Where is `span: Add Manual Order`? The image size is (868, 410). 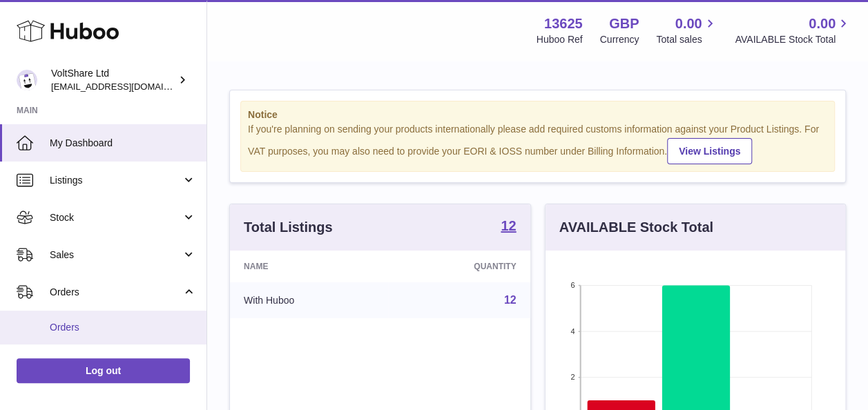
span: Add Manual Order is located at coordinates (123, 361).